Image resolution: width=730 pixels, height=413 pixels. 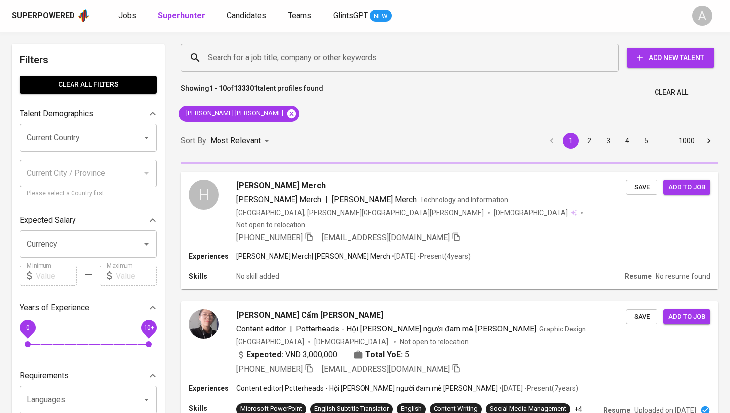 What do you see at coordinates (88, 308) in the screenshot?
I see `div: Years of Experience` at bounding box center [88, 308].